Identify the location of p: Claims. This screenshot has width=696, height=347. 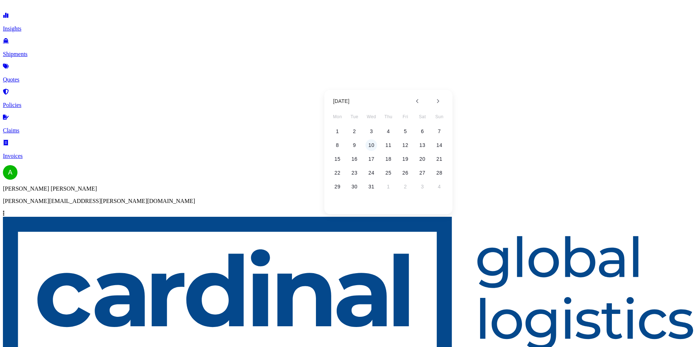
(348, 131).